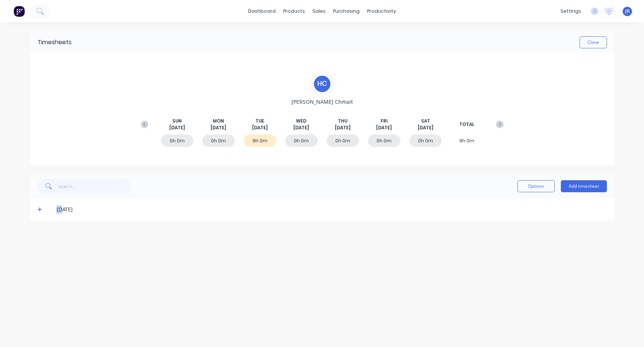  Describe the element at coordinates (536, 186) in the screenshot. I see `button: Options` at that location.